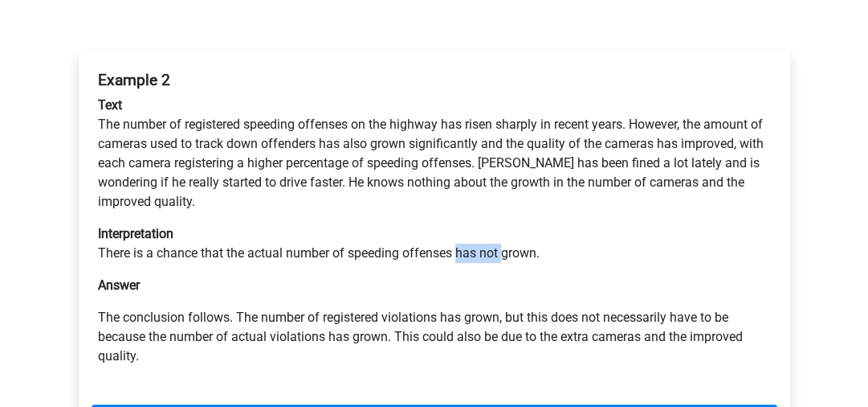  Describe the element at coordinates (119, 284) in the screenshot. I see `b: Answer` at that location.